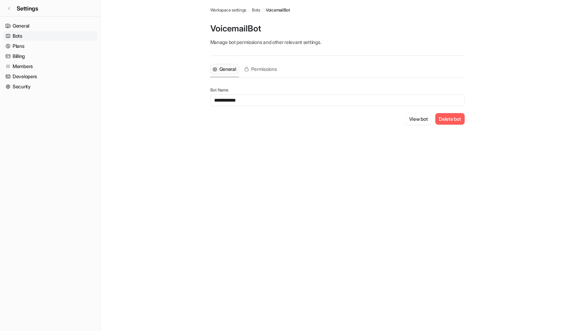  Describe the element at coordinates (224, 69) in the screenshot. I see `button: General` at that location.